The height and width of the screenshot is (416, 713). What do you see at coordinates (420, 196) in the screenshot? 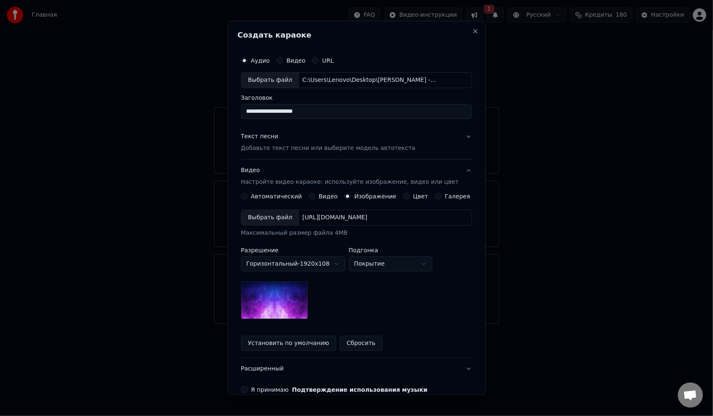
I see `label: Цвет` at bounding box center [420, 196].